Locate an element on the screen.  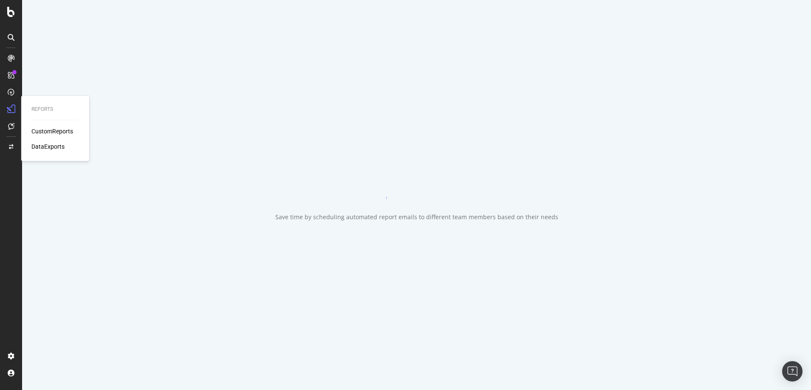
div: Open Intercom Messenger is located at coordinates (792, 371).